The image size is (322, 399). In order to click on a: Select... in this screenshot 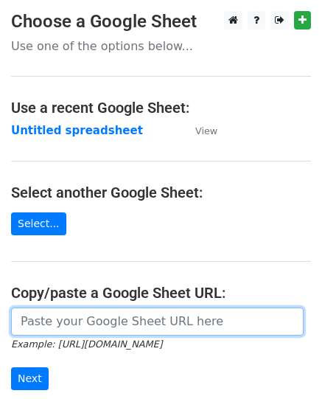, I will do `click(38, 224)`.